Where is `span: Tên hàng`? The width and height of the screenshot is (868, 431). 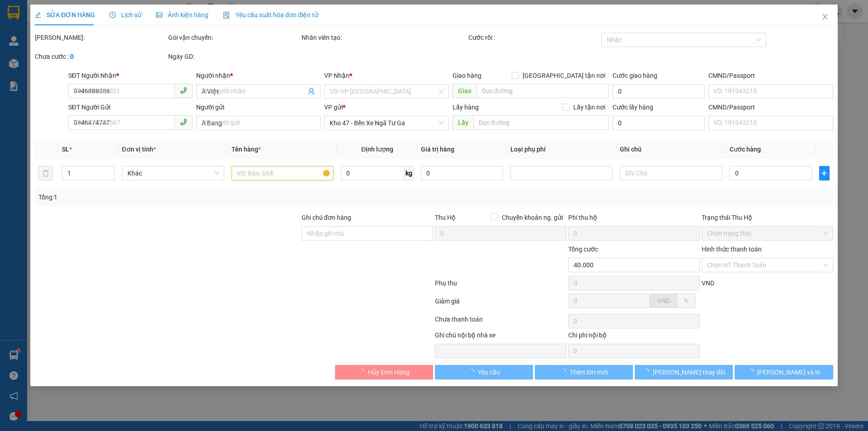 span: Tên hàng is located at coordinates (246, 149).